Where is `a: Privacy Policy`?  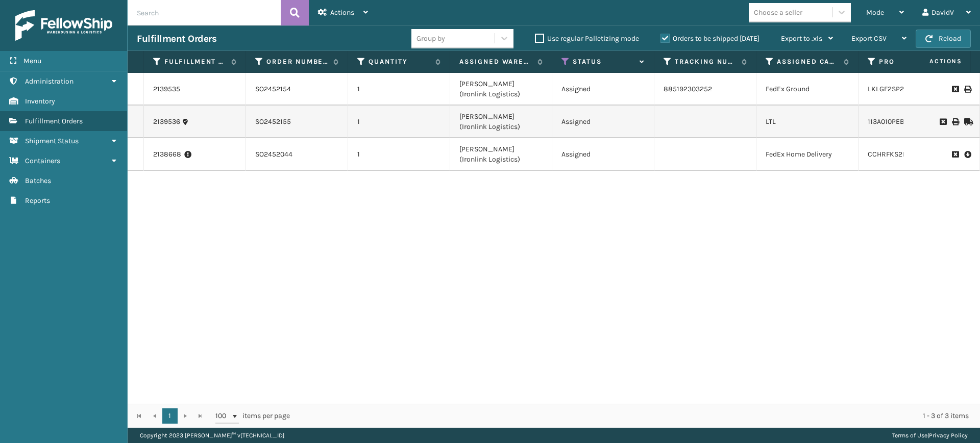 a: Privacy Policy is located at coordinates (948, 436).